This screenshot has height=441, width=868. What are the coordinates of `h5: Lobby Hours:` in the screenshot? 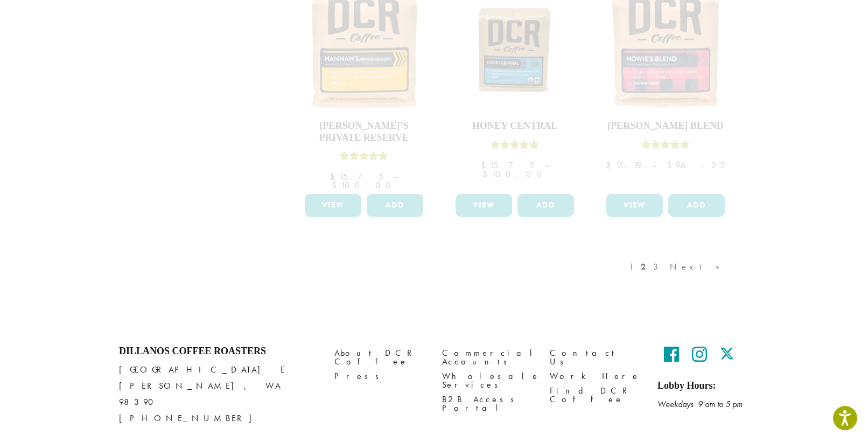 It's located at (703, 385).